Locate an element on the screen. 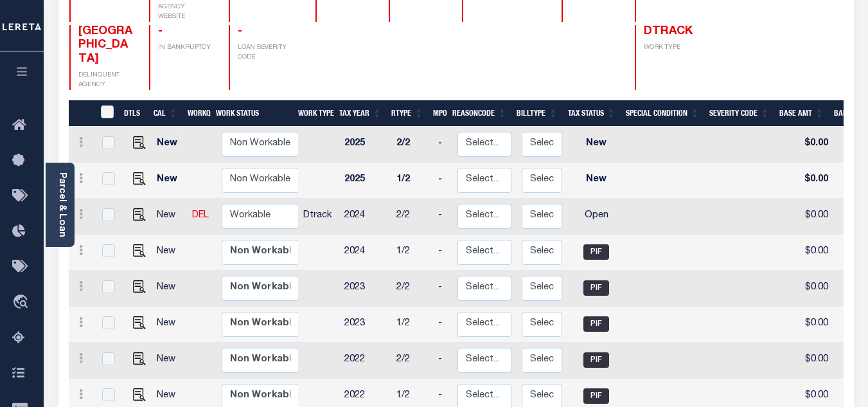  i: travel_explore is located at coordinates (23, 303).